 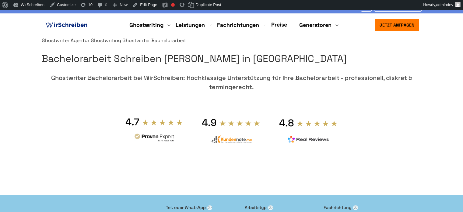 What do you see at coordinates (238, 25) in the screenshot?
I see `a: Fachrichtungen` at bounding box center [238, 25].